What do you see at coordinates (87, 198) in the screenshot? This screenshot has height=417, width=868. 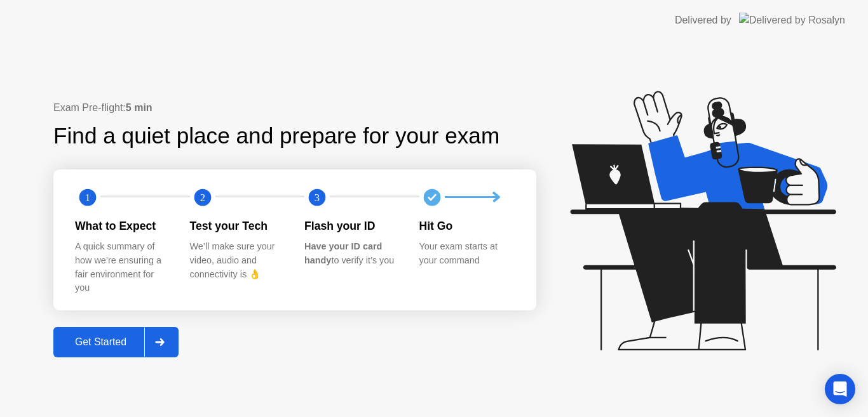 I see `text: 1` at bounding box center [87, 198].